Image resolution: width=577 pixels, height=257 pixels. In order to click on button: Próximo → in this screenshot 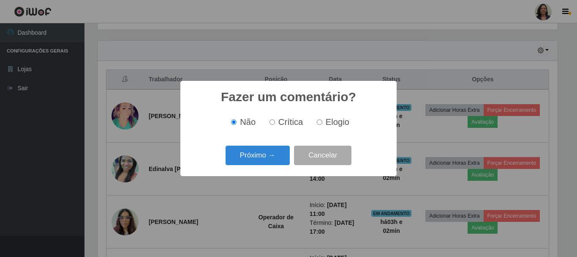, I will do `click(258, 155)`.